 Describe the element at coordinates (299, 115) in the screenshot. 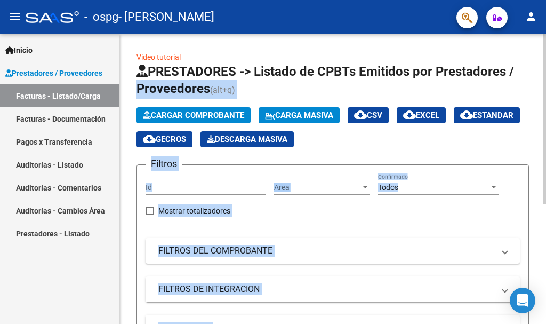

I see `span: Carga Masiva` at that location.